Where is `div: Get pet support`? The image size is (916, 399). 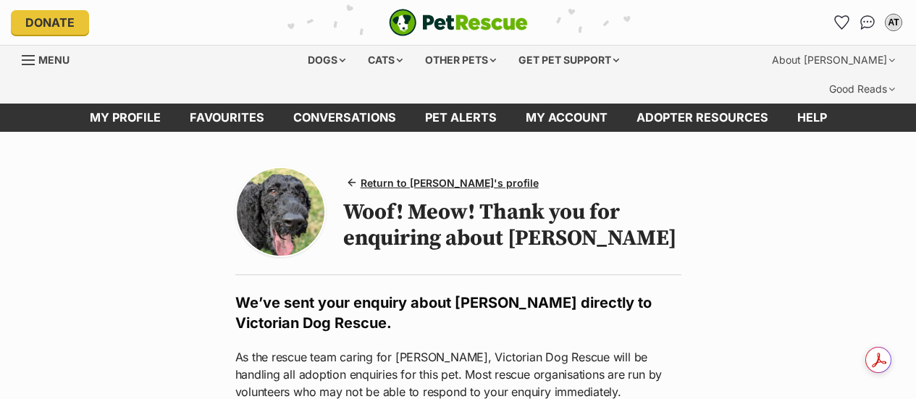 div: Get pet support is located at coordinates (569, 60).